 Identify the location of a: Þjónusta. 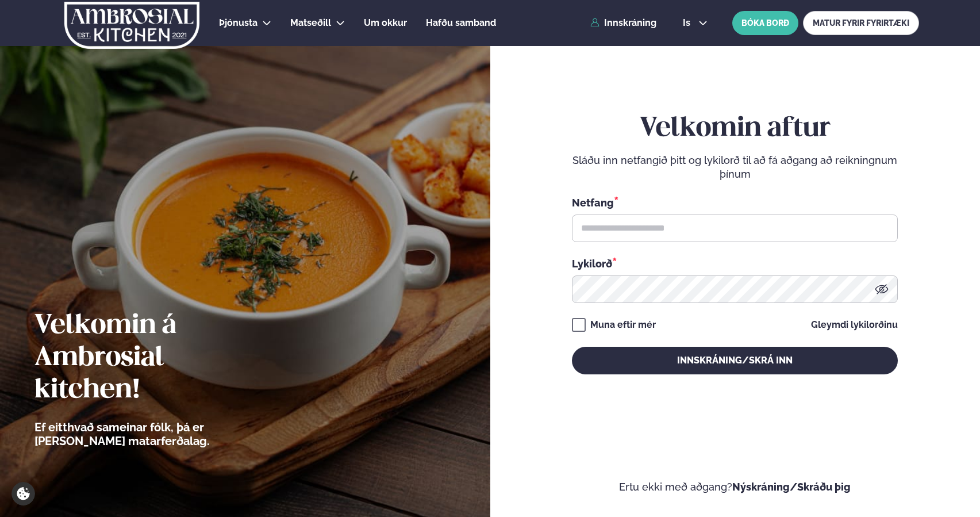
(238, 23).